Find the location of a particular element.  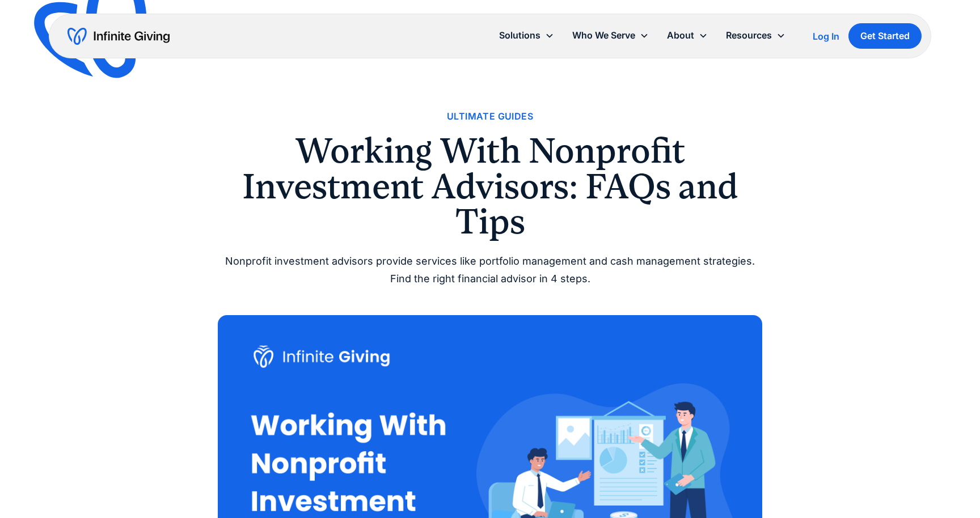

a: Get Started is located at coordinates (885, 36).